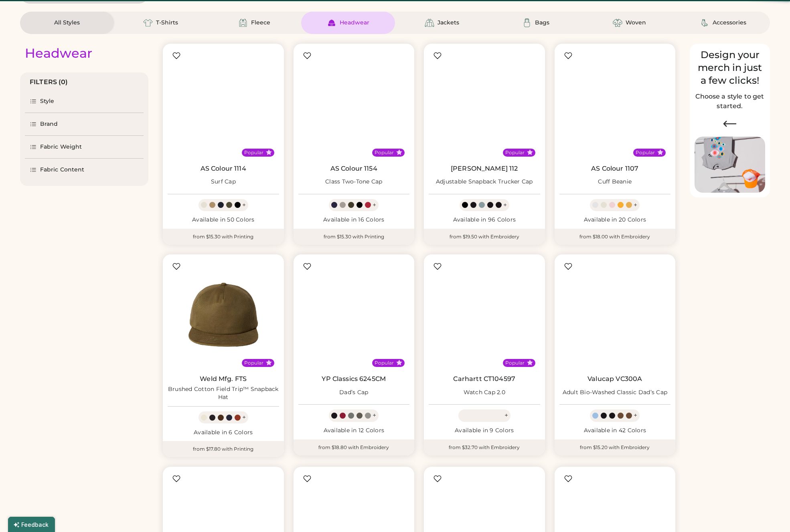  Describe the element at coordinates (484, 431) in the screenshot. I see `div: Available in 9 Colors` at that location.